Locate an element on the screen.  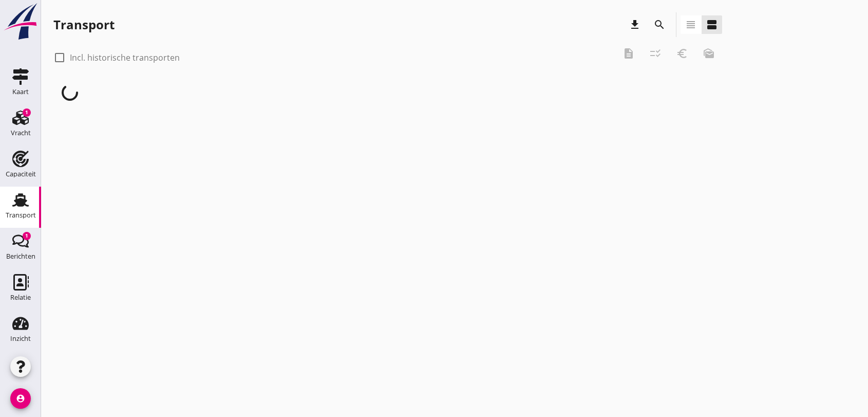
i: download is located at coordinates (635, 25).